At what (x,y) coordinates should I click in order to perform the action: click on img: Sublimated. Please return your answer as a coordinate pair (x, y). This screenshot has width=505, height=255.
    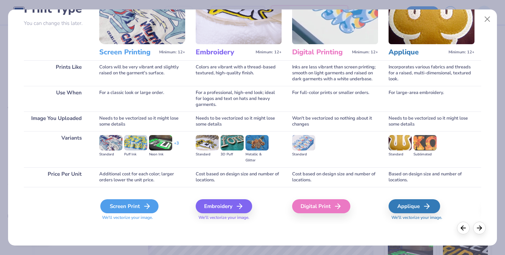
    Looking at the image, I should click on (425, 143).